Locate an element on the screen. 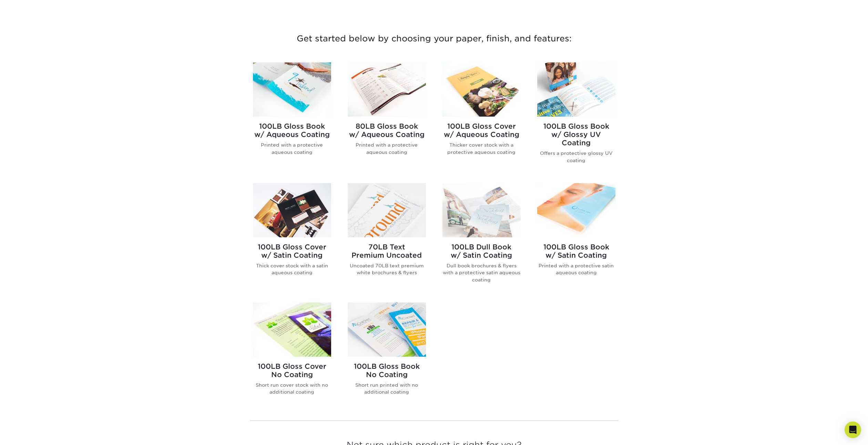  img: 80LB Gloss Book<br/>w/ Aqueous Coating Brochures & Flyers is located at coordinates (387, 89).